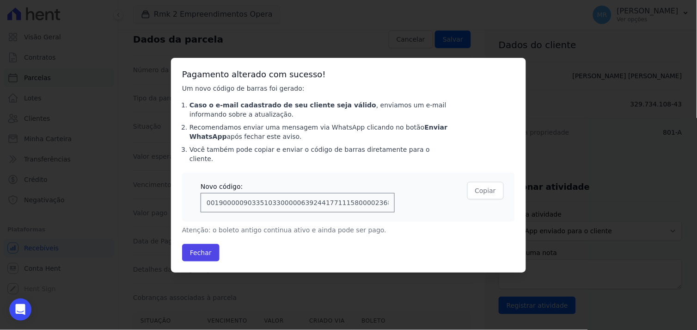  What do you see at coordinates (201, 252) in the screenshot?
I see `button: Fechar` at bounding box center [201, 252].